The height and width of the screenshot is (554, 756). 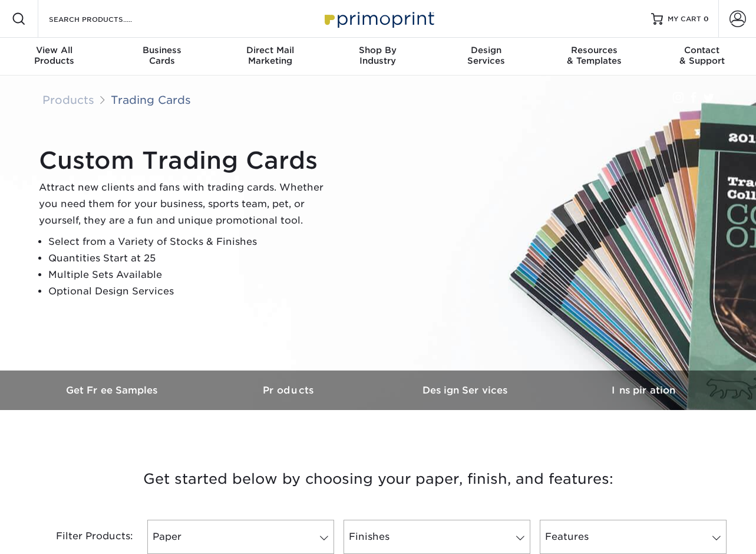 I want to click on a: Shop ByIndustry, so click(x=378, y=57).